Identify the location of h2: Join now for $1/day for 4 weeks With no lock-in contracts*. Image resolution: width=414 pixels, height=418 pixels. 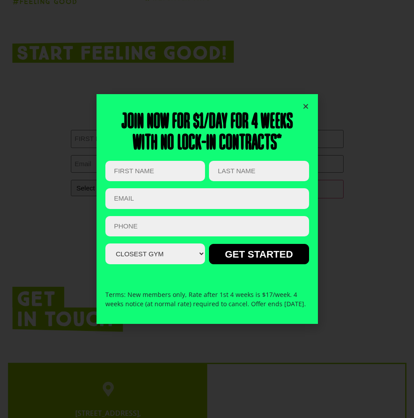
(207, 133).